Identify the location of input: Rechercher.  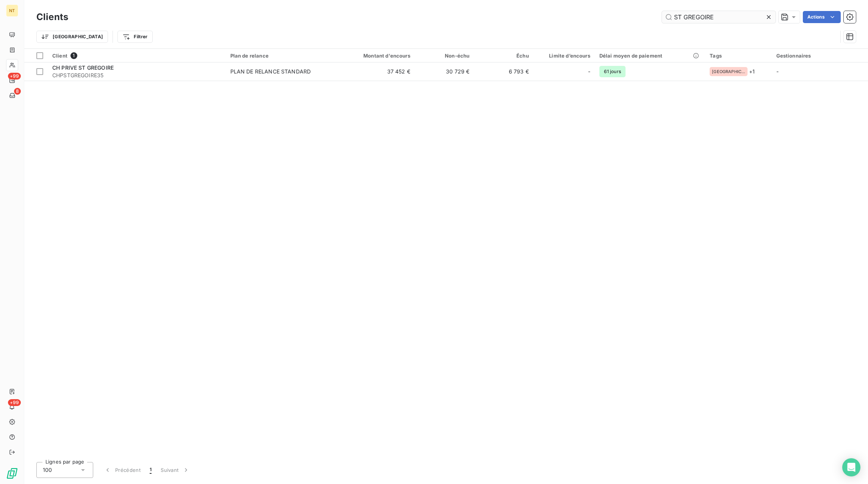
(718, 17).